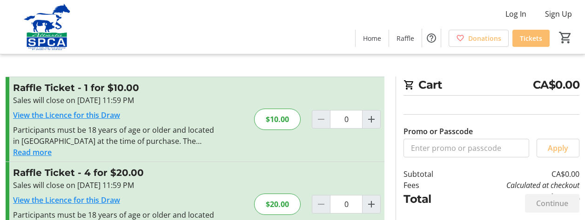  I want to click on button: Apply, so click(558, 148).